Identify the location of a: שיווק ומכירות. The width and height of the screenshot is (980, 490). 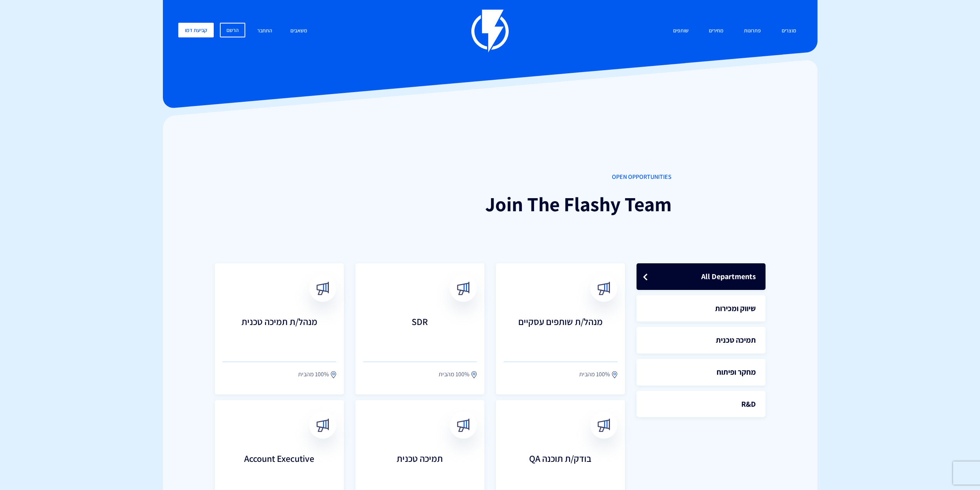
(701, 308).